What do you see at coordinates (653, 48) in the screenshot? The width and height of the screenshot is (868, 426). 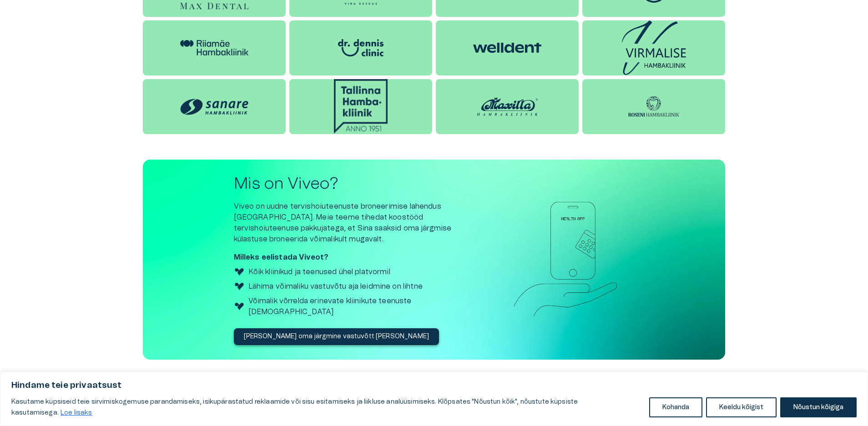 I see `img: Virmalise hambakliinik logo` at bounding box center [653, 48].